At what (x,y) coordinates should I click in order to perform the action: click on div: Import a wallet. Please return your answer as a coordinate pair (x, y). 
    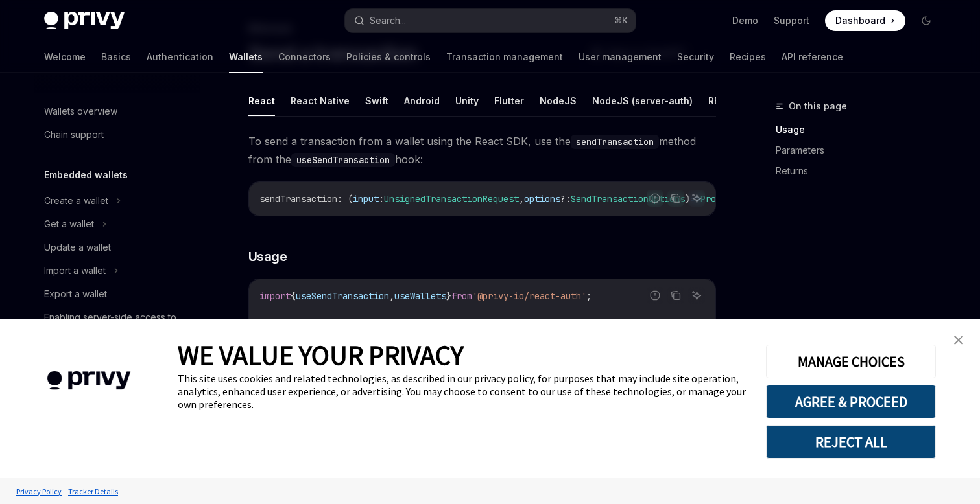
    Looking at the image, I should click on (75, 271).